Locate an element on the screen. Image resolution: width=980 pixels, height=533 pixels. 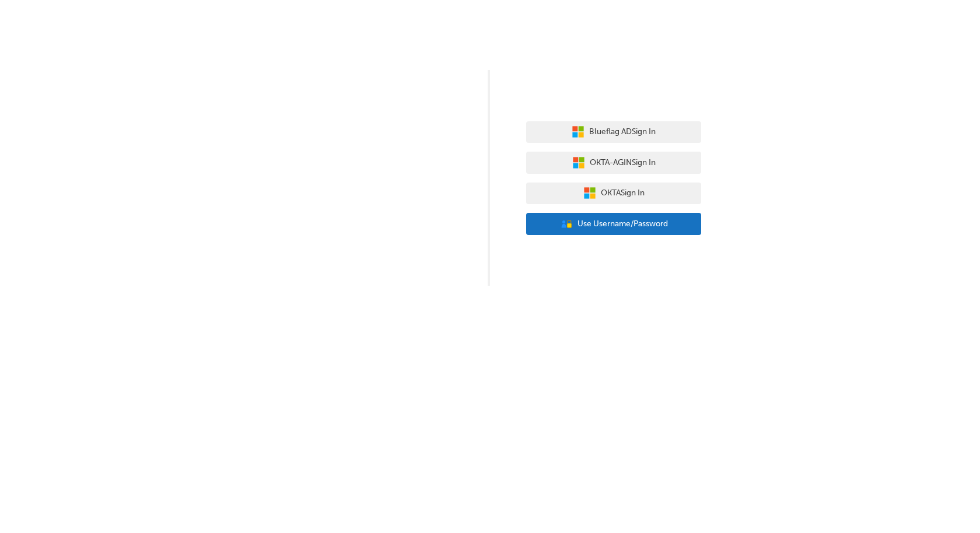
button: Use Username/Password is located at coordinates (613, 224).